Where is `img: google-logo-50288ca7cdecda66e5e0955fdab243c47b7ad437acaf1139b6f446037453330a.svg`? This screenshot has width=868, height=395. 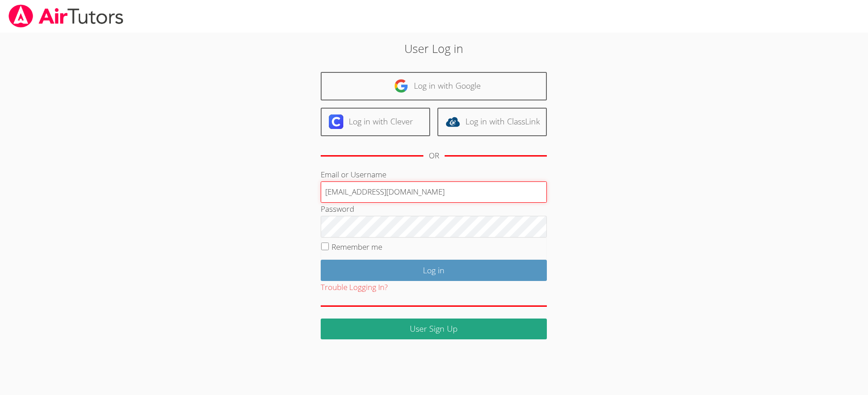 img: google-logo-50288ca7cdecda66e5e0955fdab243c47b7ad437acaf1139b6f446037453330a.svg is located at coordinates (401, 86).